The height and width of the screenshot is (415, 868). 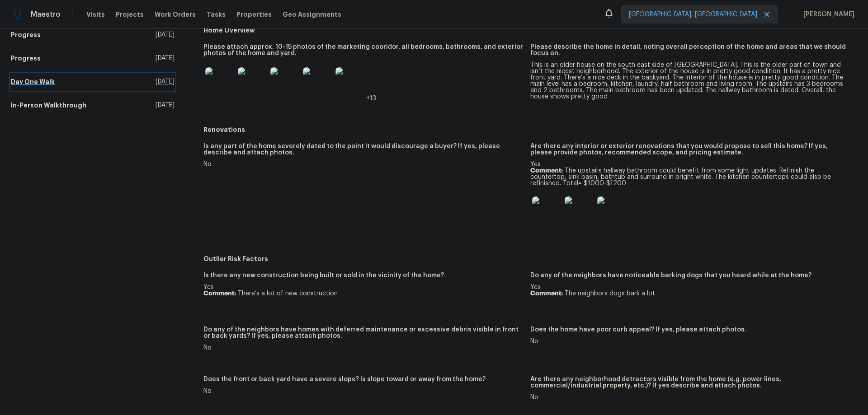 I want to click on span: Projects, so click(x=130, y=15).